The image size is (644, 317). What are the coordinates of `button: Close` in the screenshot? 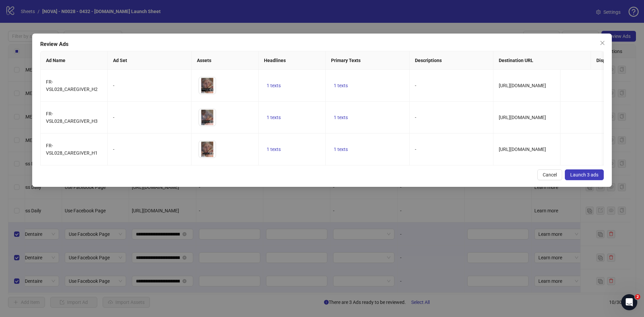 It's located at (602, 43).